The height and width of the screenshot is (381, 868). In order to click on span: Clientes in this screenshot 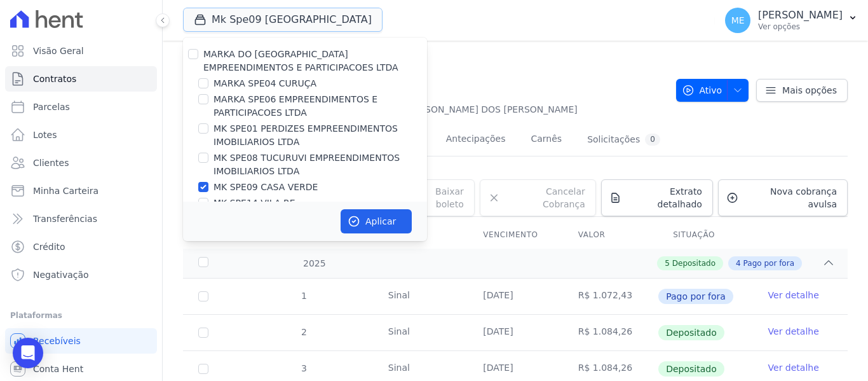, I will do `click(51, 163)`.